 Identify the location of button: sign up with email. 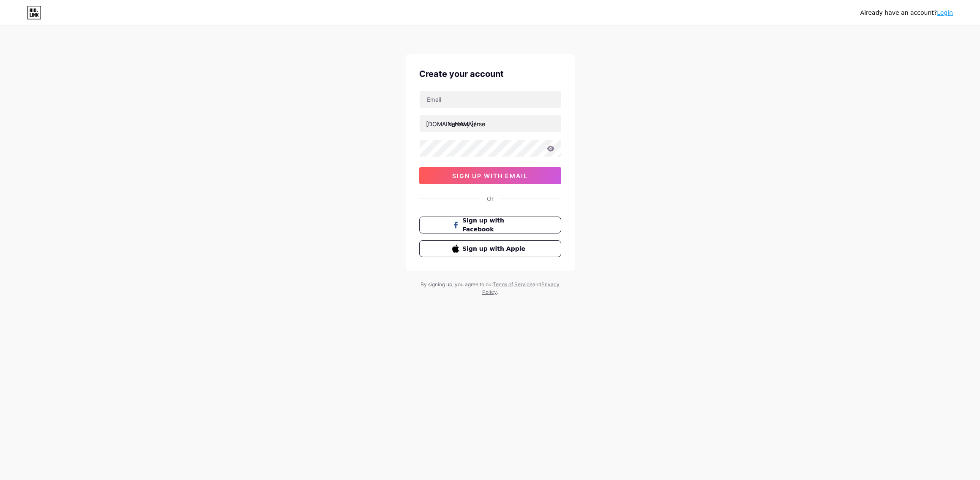
(490, 176).